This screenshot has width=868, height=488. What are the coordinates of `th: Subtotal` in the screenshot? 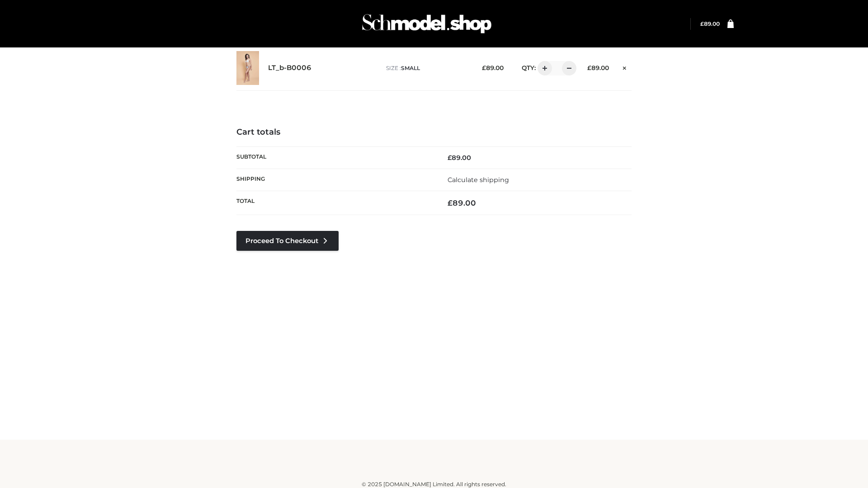 It's located at (335, 157).